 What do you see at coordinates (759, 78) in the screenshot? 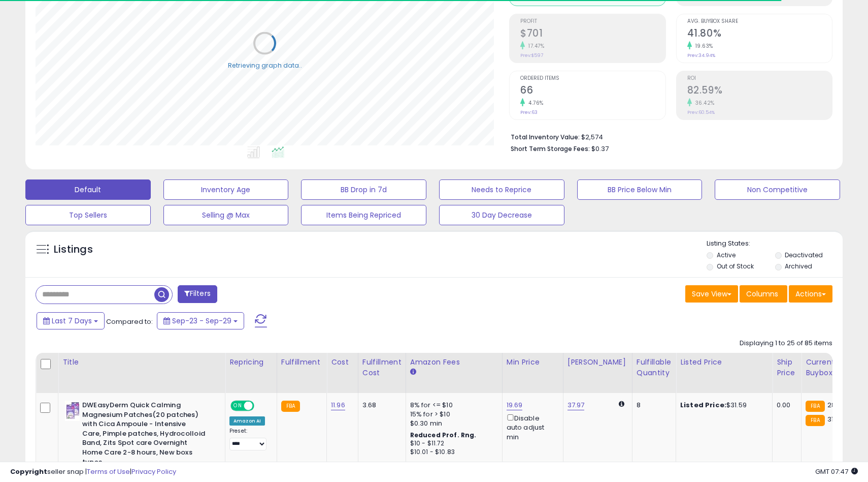
I see `span: ROI` at bounding box center [759, 78].